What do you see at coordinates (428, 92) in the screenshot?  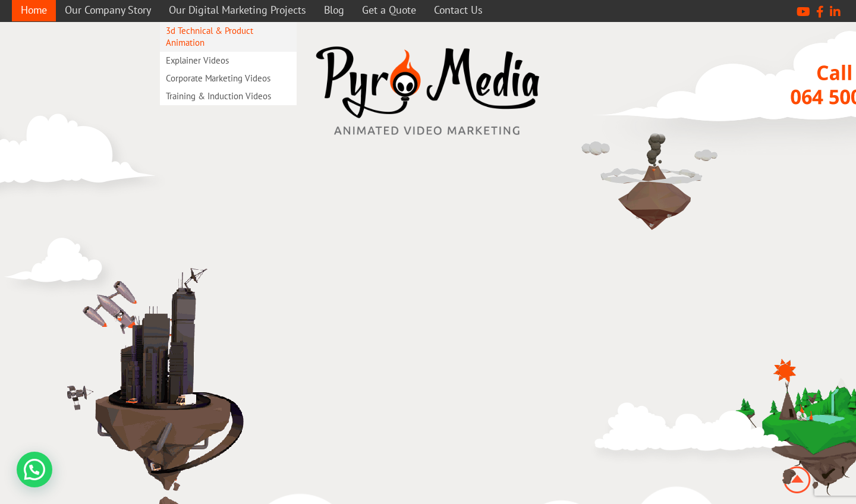 I see `a: video marketing media company westville durban logo` at bounding box center [428, 92].